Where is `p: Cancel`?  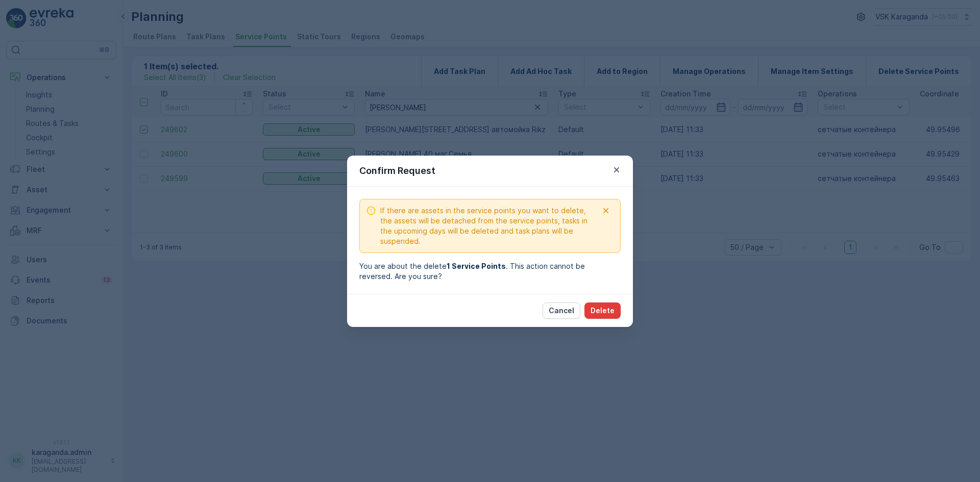 p: Cancel is located at coordinates (562, 311).